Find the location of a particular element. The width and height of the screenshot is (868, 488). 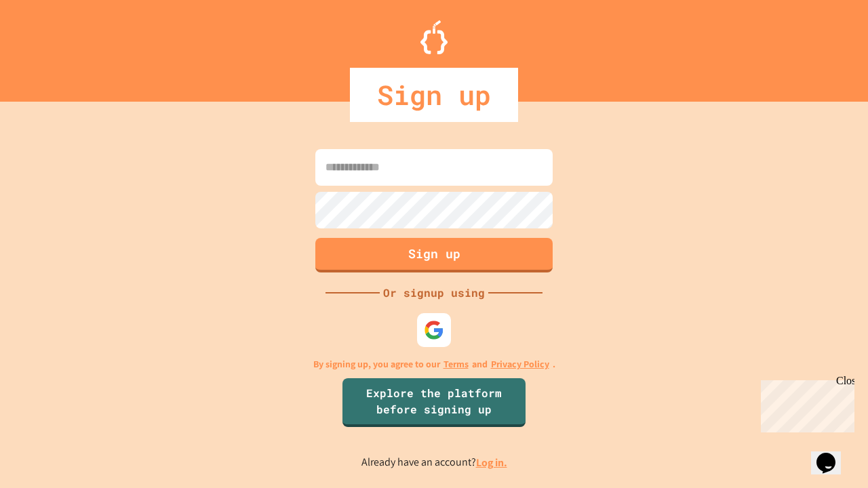

a: Terms is located at coordinates (456, 364).